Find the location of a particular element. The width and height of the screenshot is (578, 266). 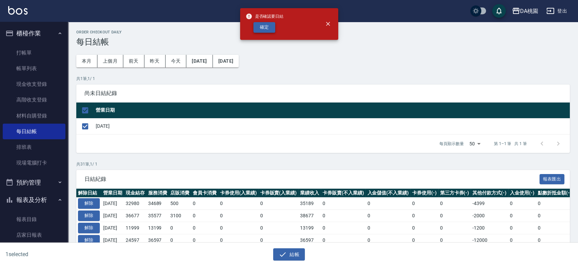

a: 排班表 is located at coordinates (34, 147).